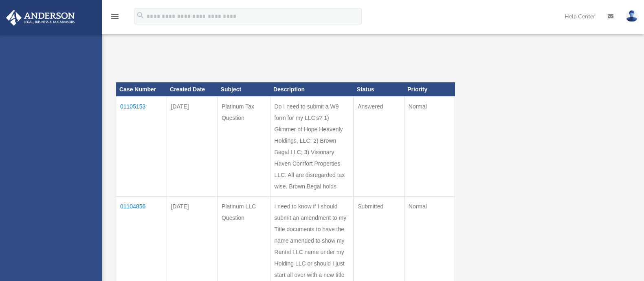 Image resolution: width=644 pixels, height=281 pixels. Describe the element at coordinates (430, 89) in the screenshot. I see `th: Priority` at that location.